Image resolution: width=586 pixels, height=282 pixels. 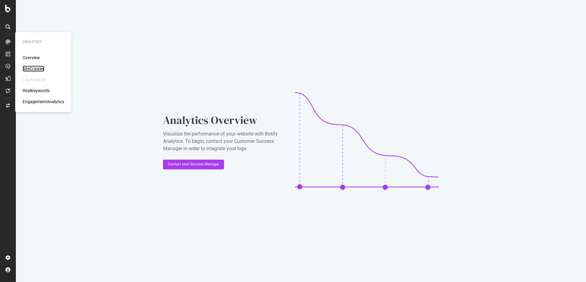 What do you see at coordinates (36, 91) in the screenshot?
I see `a: RealKeywords` at bounding box center [36, 91].